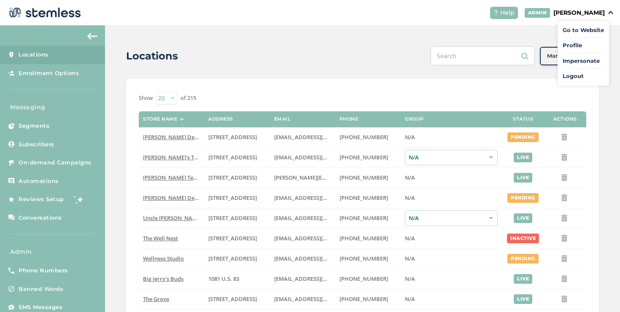 The width and height of the screenshot is (620, 312). I want to click on img: glitter-stars-b7820f95.gif, so click(79, 199).